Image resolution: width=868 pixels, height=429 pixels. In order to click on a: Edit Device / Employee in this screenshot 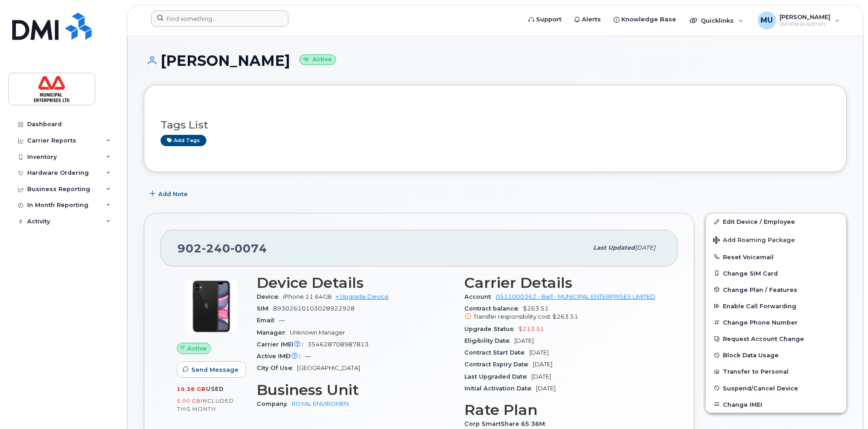, I will do `click(775, 221)`.